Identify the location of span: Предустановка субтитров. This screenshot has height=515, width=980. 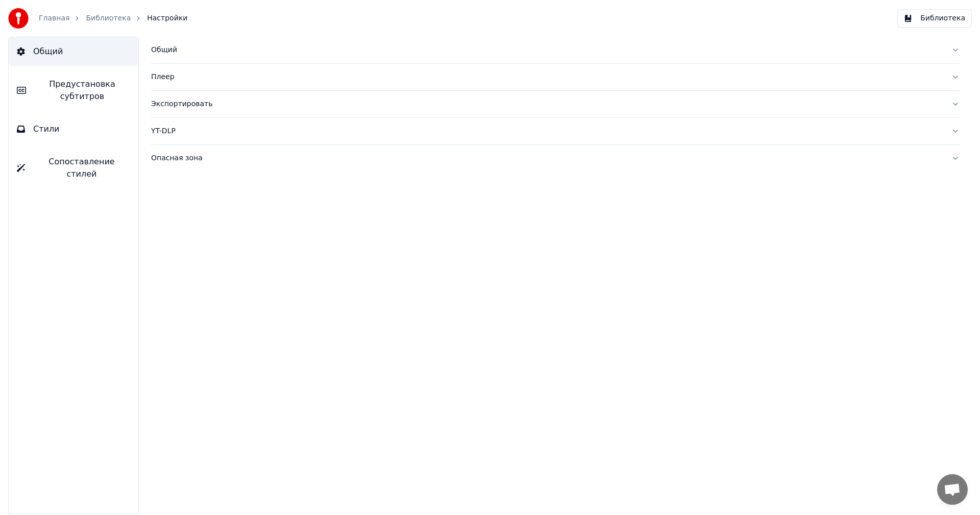
(82, 90).